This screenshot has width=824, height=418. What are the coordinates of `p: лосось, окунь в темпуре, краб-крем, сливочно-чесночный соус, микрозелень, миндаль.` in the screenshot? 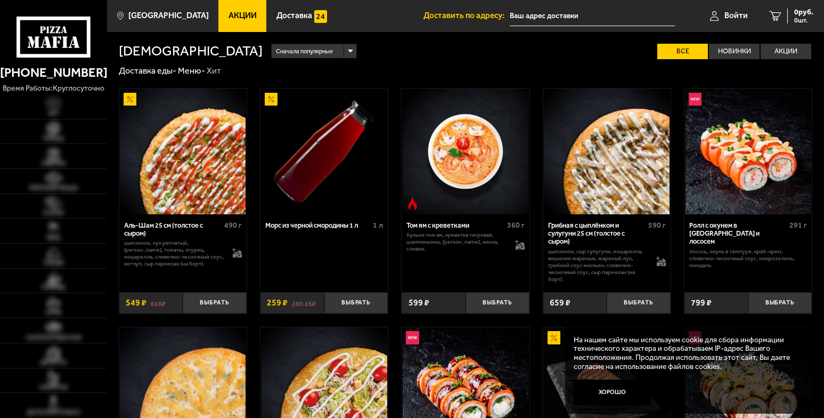 It's located at (748, 258).